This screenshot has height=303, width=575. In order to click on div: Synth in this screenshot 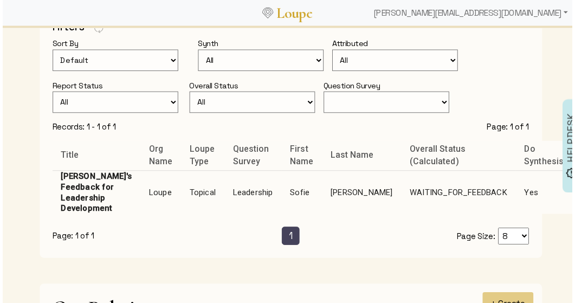, I will do `click(212, 44)`.